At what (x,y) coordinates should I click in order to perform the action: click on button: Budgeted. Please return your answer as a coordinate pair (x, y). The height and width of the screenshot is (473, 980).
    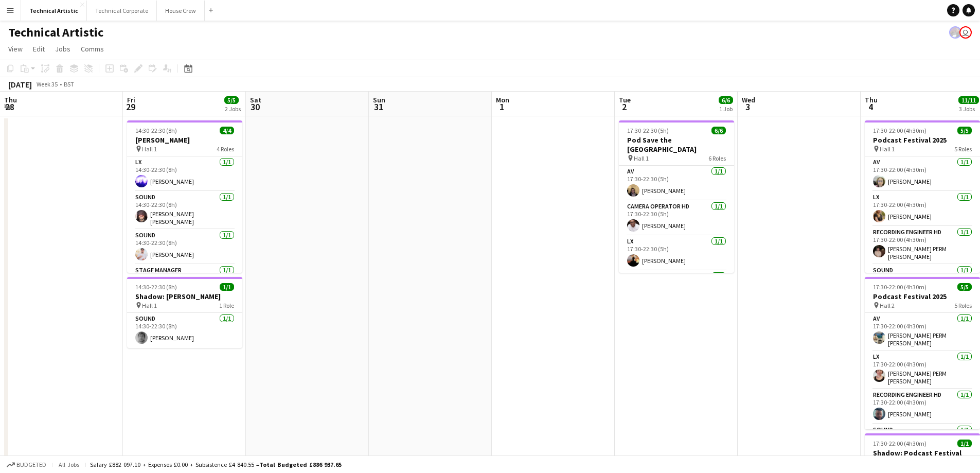
    Looking at the image, I should click on (26, 464).